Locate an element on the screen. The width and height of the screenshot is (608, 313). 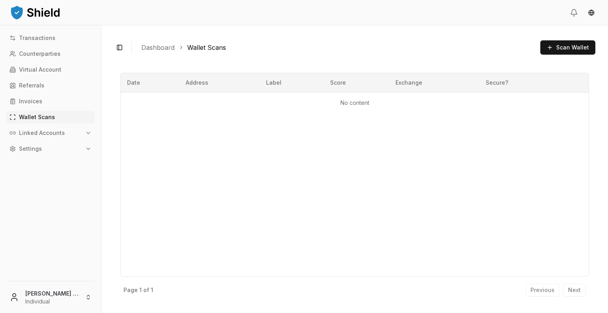
th: Address is located at coordinates (219, 83).